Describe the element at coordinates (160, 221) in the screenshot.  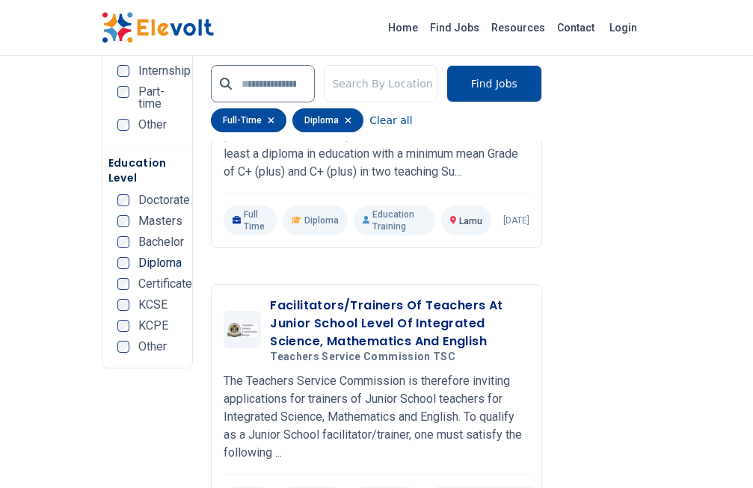
I see `span: Masters` at that location.